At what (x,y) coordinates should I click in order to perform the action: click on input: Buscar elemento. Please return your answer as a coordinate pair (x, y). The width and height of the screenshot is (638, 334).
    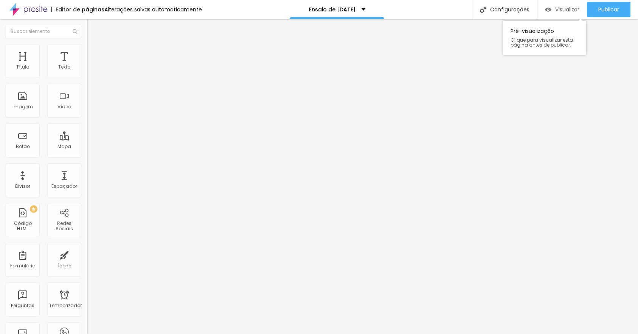
    Looking at the image, I should click on (44, 31).